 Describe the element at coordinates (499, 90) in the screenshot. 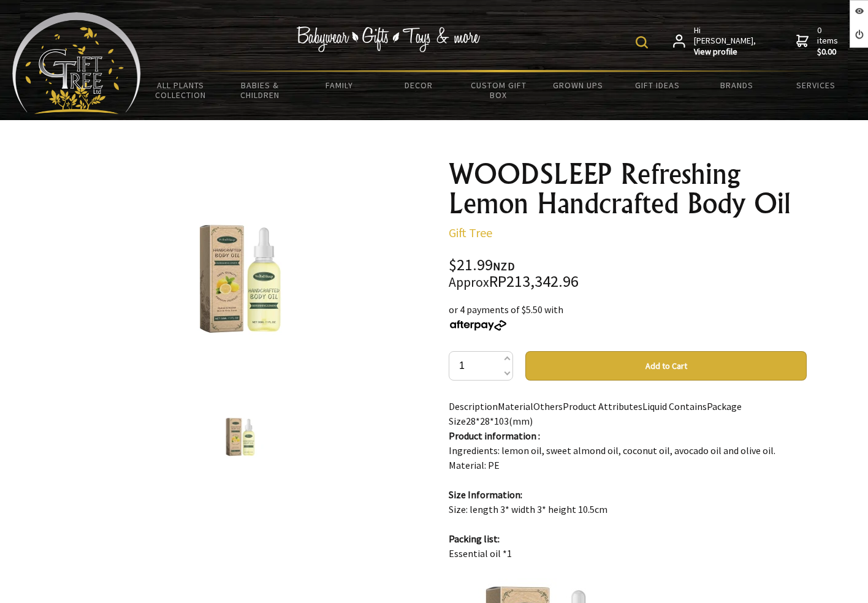

I see `a: Custom Gift Box` at that location.